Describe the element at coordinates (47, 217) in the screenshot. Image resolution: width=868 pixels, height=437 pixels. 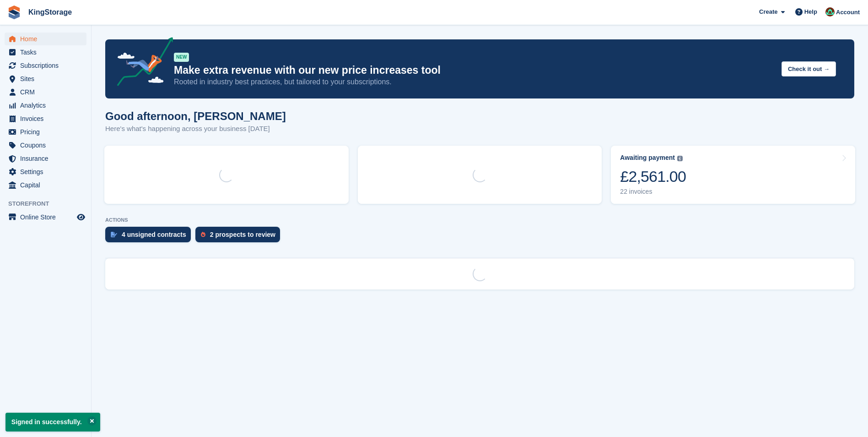
I see `span: Online Store` at that location.